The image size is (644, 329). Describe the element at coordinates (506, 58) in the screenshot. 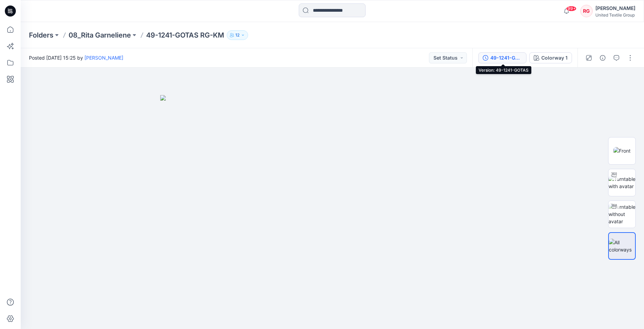

I see `div: 49-1241-GOTAS` at that location.